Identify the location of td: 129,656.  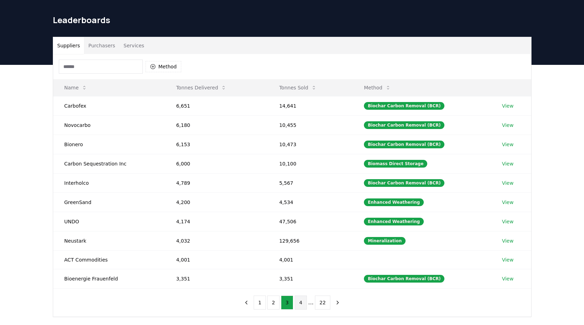
(311, 240).